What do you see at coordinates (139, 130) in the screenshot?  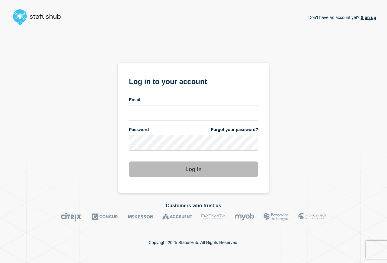 I see `span: Password` at bounding box center [139, 130].